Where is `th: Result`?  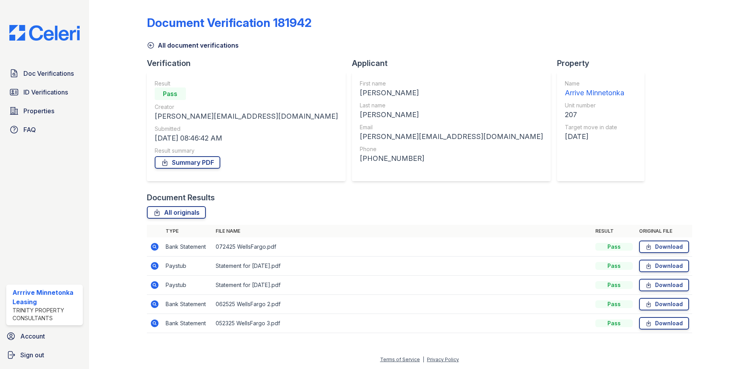 th: Result is located at coordinates (614, 231).